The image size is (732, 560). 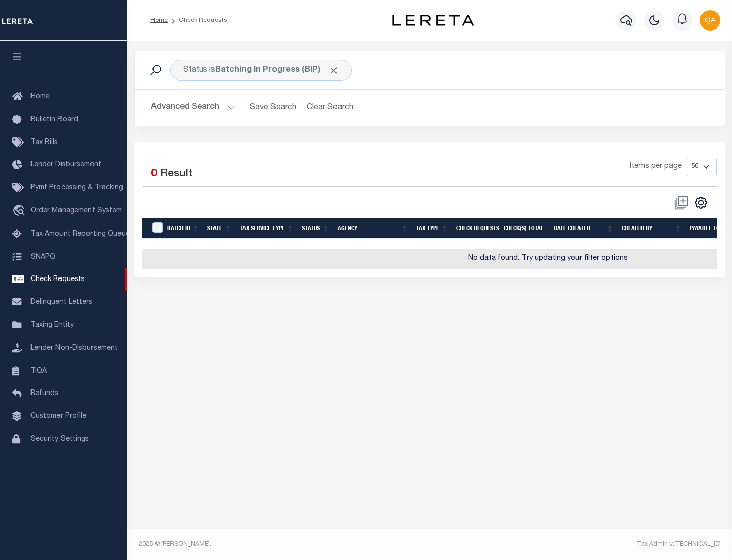 I want to click on th: Tax Type: activate to sort column ascending, so click(x=433, y=229).